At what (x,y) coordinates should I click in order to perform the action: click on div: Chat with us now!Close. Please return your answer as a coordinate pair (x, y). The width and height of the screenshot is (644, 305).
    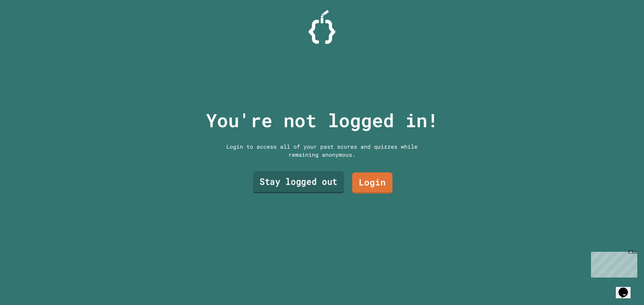
    Looking at the image, I should click on (25, 22).